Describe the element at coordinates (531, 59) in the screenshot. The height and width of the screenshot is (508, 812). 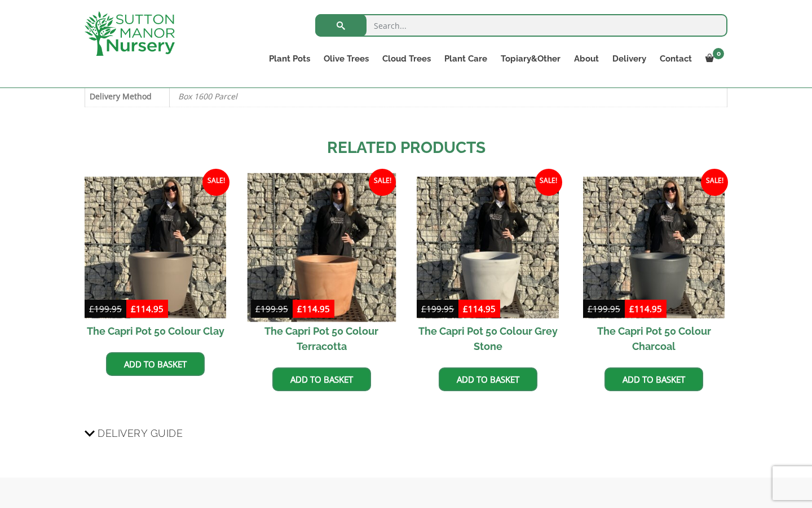
I see `a: Topiary&Other` at that location.